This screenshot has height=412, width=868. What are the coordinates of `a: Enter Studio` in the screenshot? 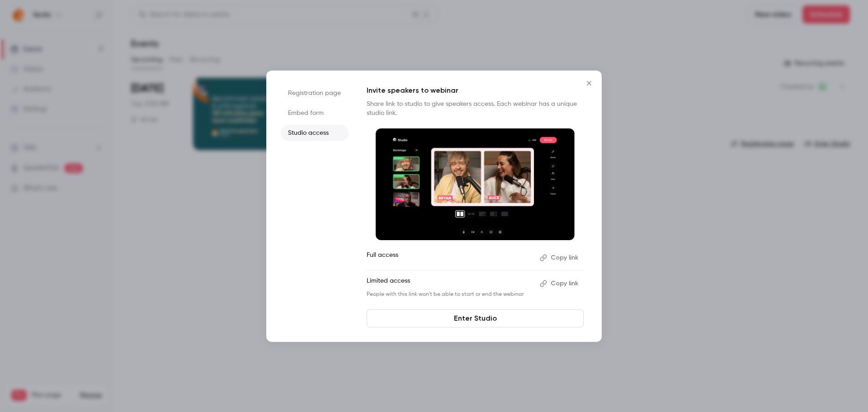 It's located at (475, 318).